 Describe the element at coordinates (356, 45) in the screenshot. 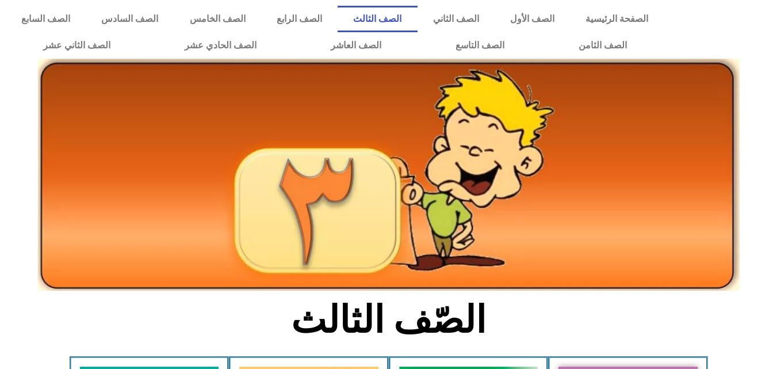

I see `a: الصف العاشر` at that location.